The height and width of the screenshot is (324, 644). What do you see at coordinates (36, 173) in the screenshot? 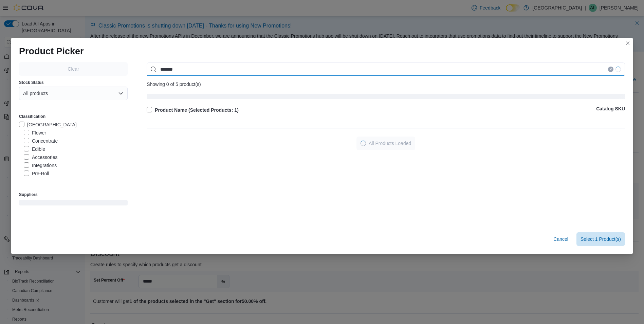
I see `label: Pre-Roll` at bounding box center [36, 173].